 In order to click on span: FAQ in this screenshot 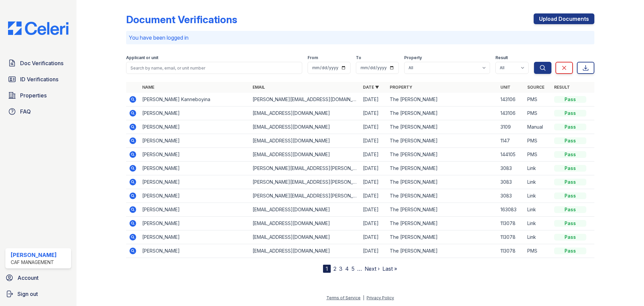, I will do `click(26, 111)`.